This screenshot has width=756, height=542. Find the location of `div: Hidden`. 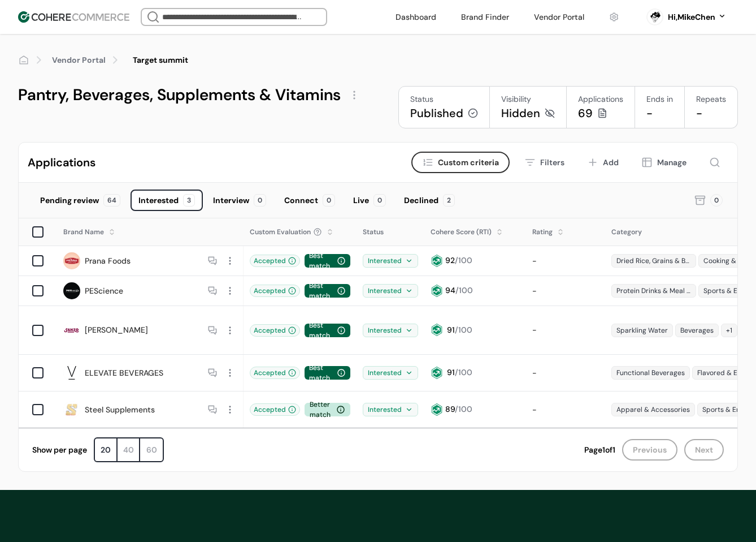

div: Hidden is located at coordinates (520, 113).